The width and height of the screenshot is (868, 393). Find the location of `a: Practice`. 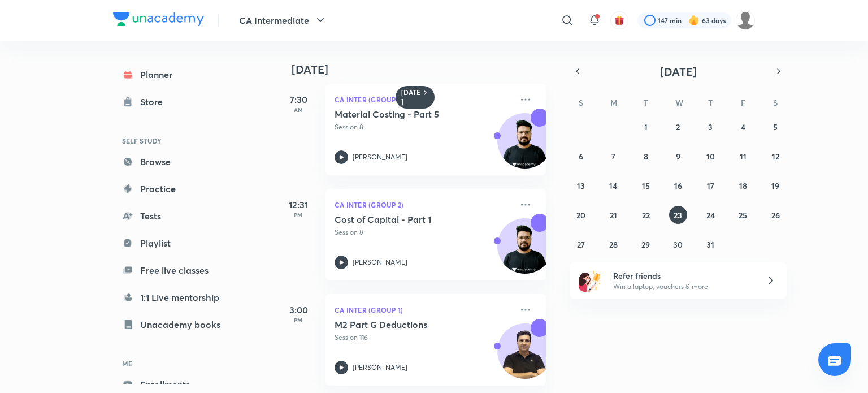

a: Practice is located at coordinates (179, 189).